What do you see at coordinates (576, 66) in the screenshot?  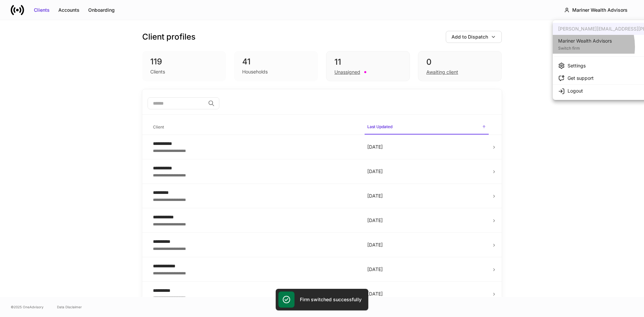 I see `div: Settings` at bounding box center [576, 66].